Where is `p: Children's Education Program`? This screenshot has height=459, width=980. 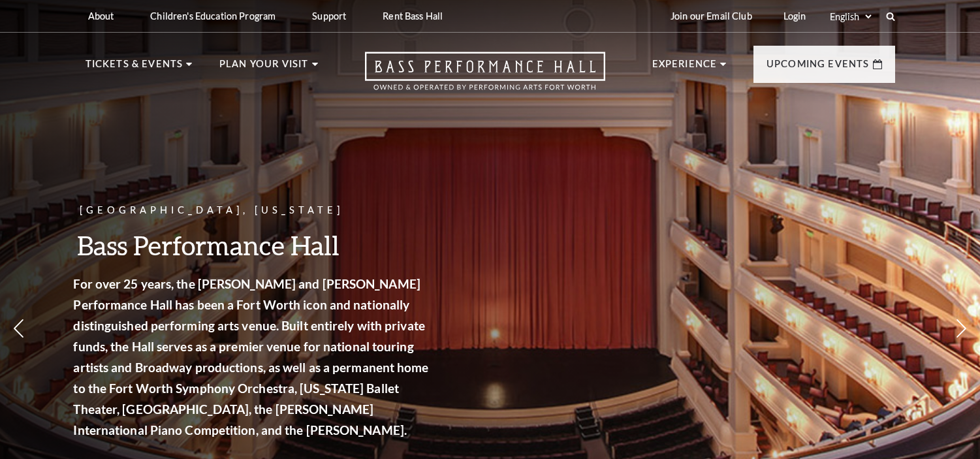 p: Children's Education Program is located at coordinates (213, 16).